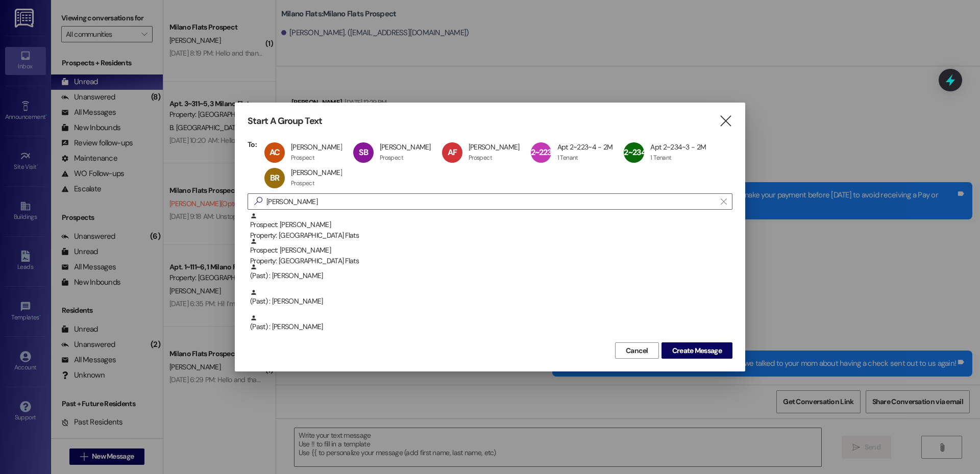 This screenshot has height=474, width=980. I want to click on span: 2~223~4, so click(546, 152).